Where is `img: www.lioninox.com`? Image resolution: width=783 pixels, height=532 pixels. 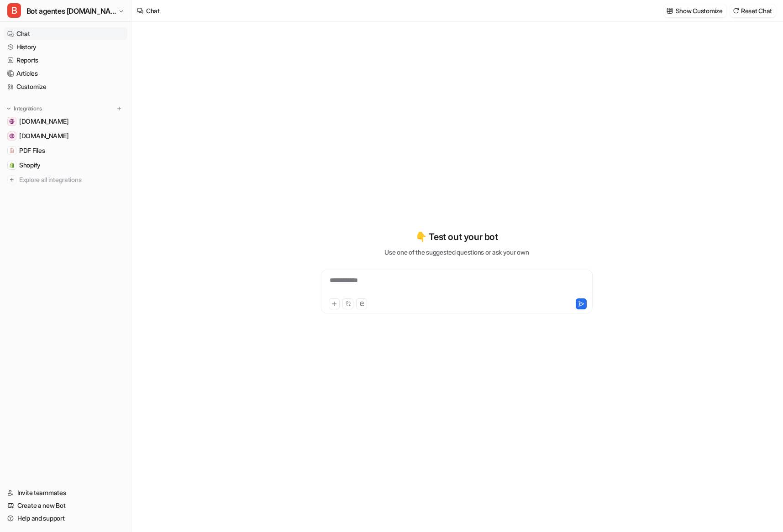 img: www.lioninox.com is located at coordinates (12, 136).